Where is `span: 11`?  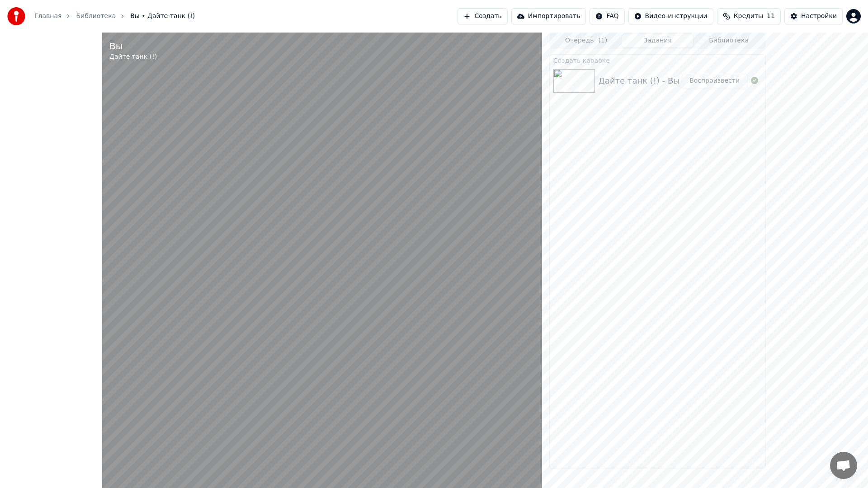
span: 11 is located at coordinates (771, 16).